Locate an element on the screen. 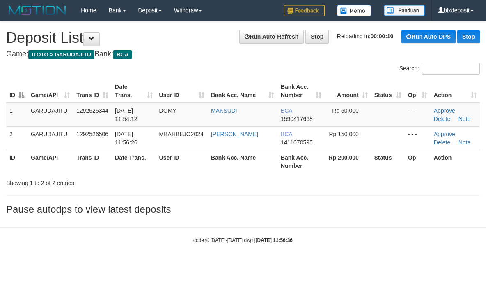  h4: Game: Bank: is located at coordinates (243, 54).